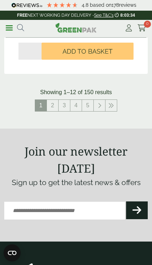 This screenshot has height=265, width=152. Describe the element at coordinates (142, 28) in the screenshot. I see `i: Cart` at that location.